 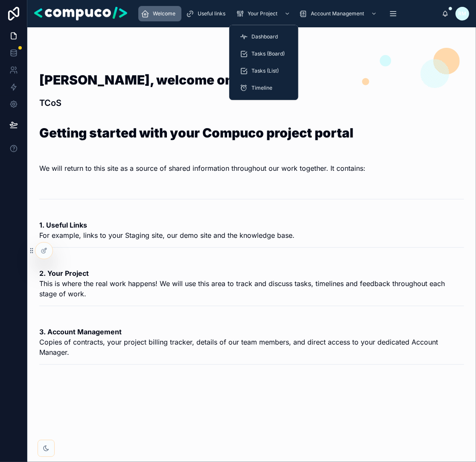 What do you see at coordinates (264, 54) in the screenshot?
I see `a: Tasks (Board)` at bounding box center [264, 54].